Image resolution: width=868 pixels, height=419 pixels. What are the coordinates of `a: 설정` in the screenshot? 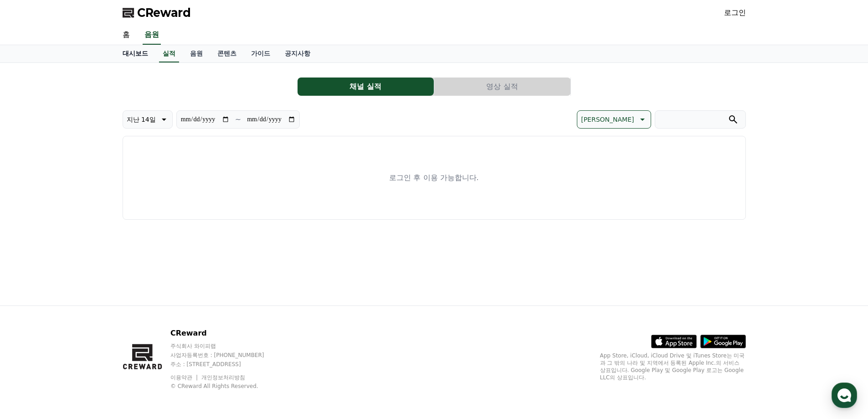 It's located at (146, 300).